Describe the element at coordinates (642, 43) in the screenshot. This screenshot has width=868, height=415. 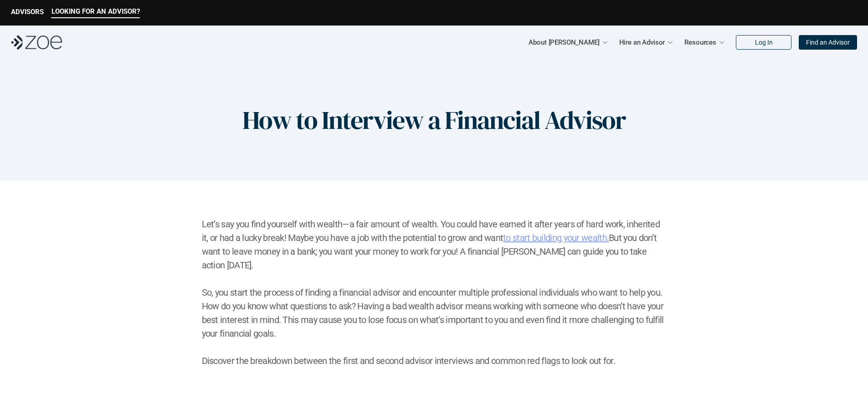
I see `p: Hire an Advisor` at that location.